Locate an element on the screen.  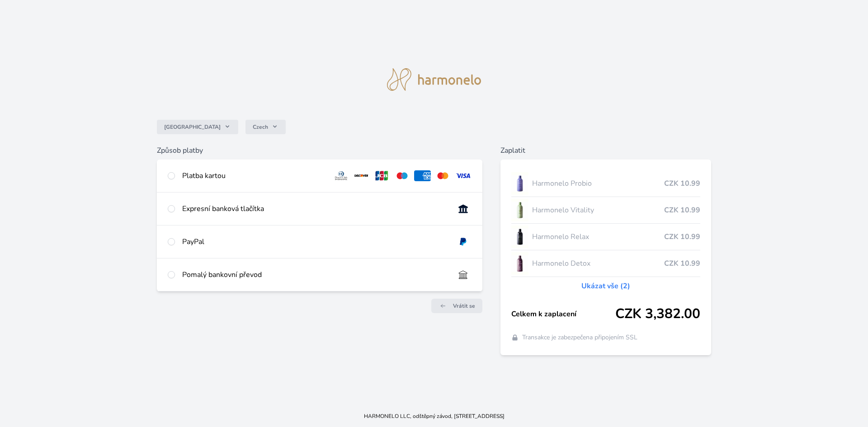
img: jcb.svg is located at coordinates (382, 176).